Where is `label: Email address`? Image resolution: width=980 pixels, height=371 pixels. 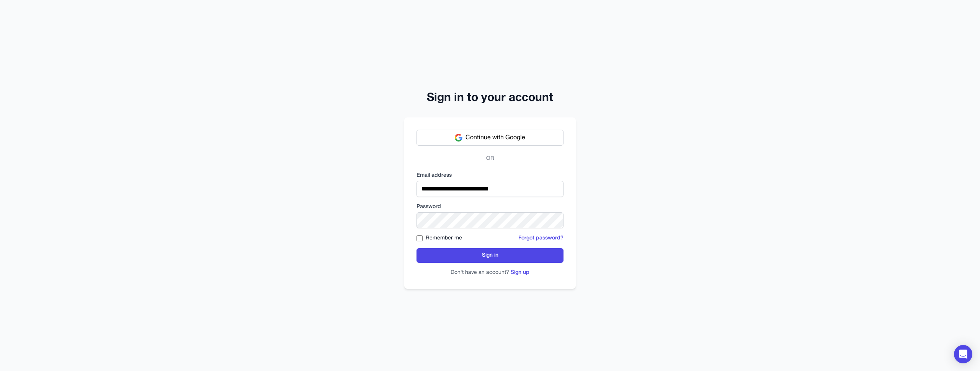 label: Email address is located at coordinates (490, 176).